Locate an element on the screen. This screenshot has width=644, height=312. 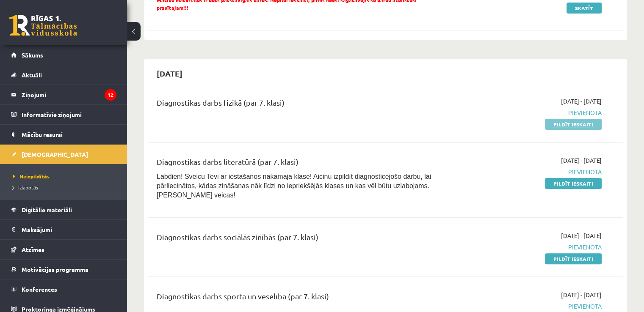
a: Konferences is located at coordinates (64, 289).